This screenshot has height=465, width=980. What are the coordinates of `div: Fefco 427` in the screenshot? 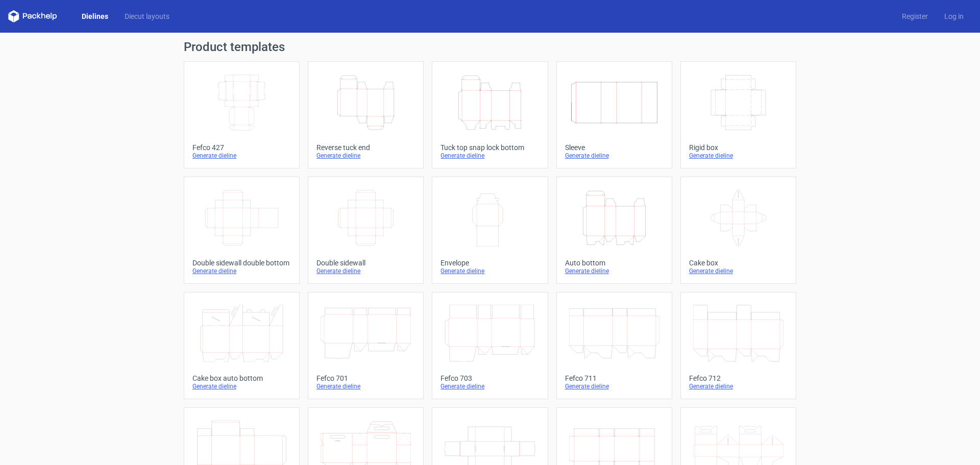 It's located at (242, 147).